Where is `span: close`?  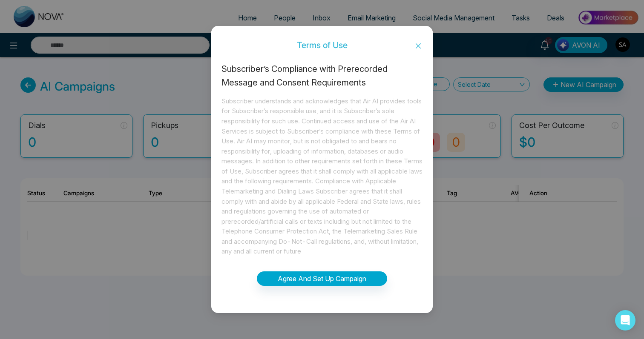 span: close is located at coordinates (418, 46).